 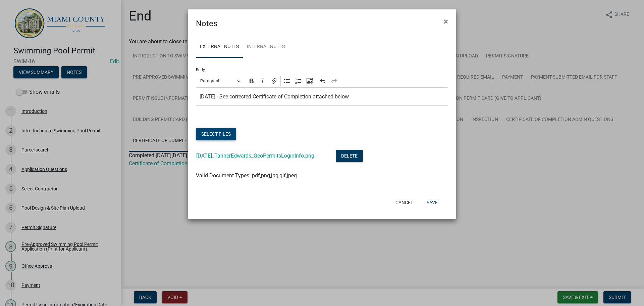 What do you see at coordinates (446, 22) in the screenshot?
I see `button: Close` at bounding box center [446, 22].